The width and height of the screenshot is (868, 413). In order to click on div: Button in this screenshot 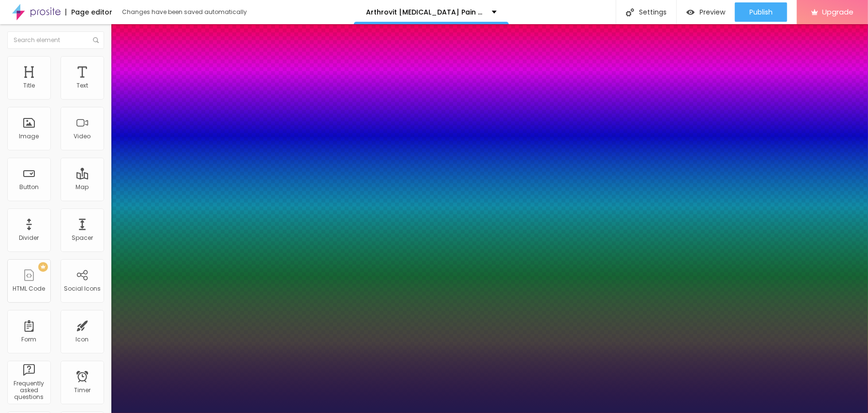, I will do `click(29, 187)`.